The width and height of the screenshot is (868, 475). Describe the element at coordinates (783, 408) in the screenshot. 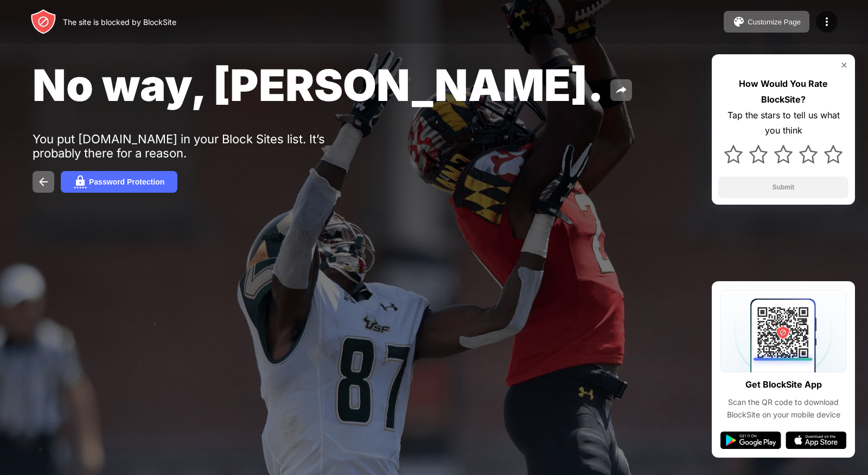

I see `div: Scan the QR code to download BlockSite on your mobile device` at that location.